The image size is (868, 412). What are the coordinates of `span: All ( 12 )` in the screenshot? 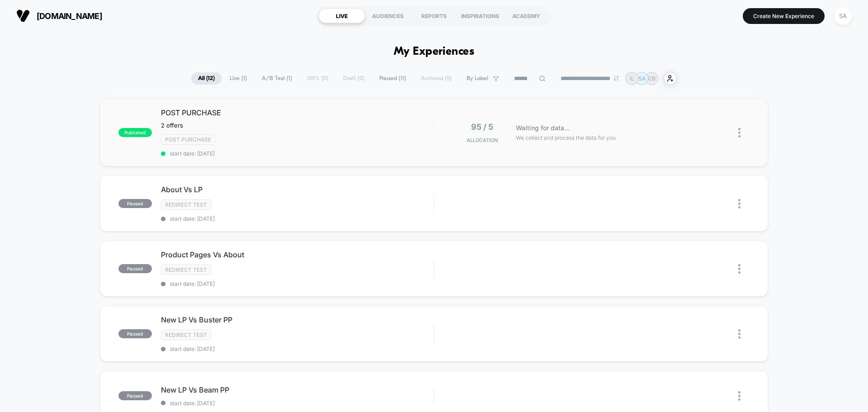 It's located at (206, 78).